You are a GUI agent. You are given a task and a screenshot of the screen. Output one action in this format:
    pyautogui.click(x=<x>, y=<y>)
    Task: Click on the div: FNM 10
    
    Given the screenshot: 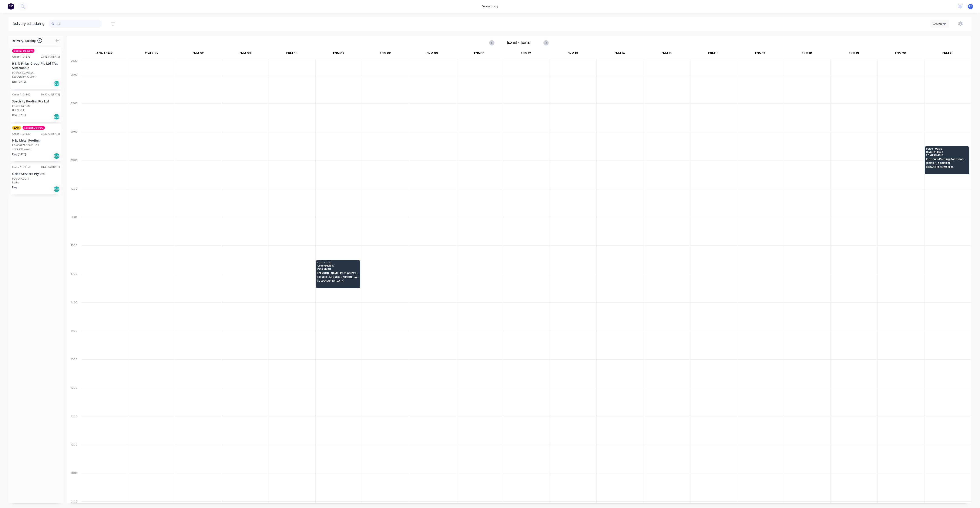 What is the action you would take?
    pyautogui.click(x=479, y=54)
    